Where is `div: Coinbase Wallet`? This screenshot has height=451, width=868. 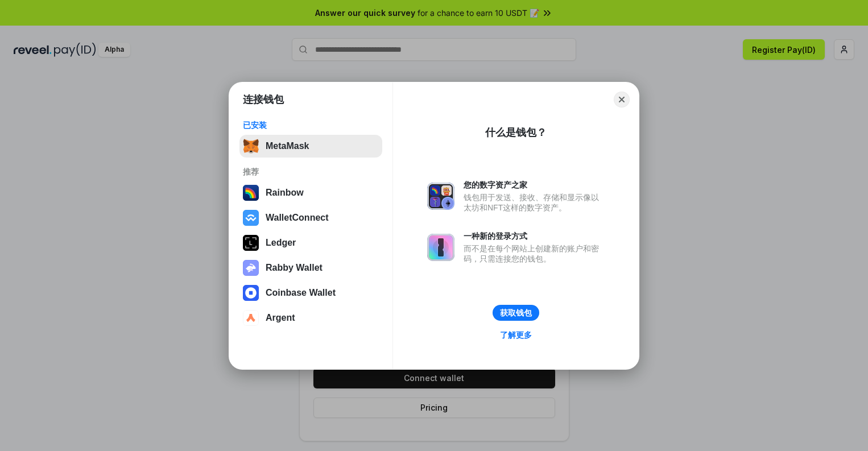
div: Coinbase Wallet is located at coordinates (301, 293).